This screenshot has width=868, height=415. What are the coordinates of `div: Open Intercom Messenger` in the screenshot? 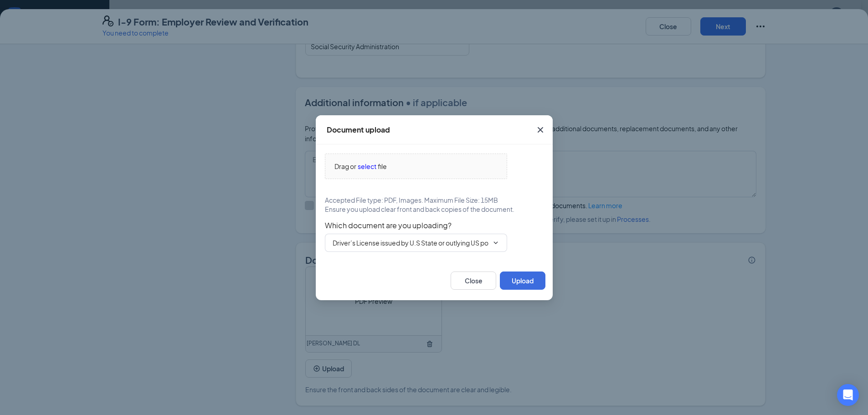 It's located at (848, 395).